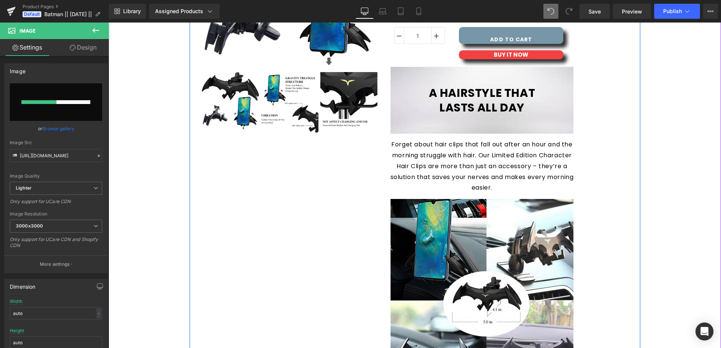  I want to click on div: Image Quality, so click(56, 176).